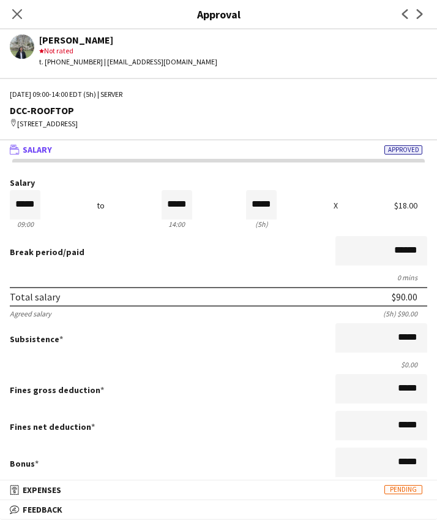 This screenshot has width=437, height=520. Describe the element at coordinates (42, 489) in the screenshot. I see `span: Expenses` at that location.